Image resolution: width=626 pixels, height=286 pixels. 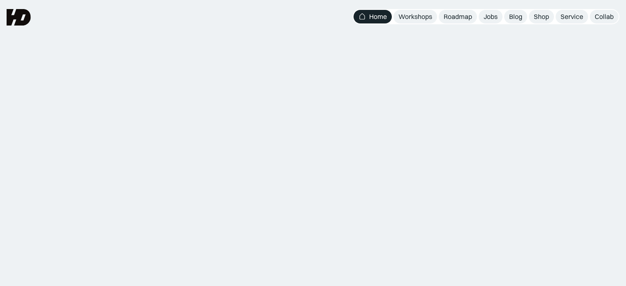 I want to click on a: Shop, so click(x=541, y=16).